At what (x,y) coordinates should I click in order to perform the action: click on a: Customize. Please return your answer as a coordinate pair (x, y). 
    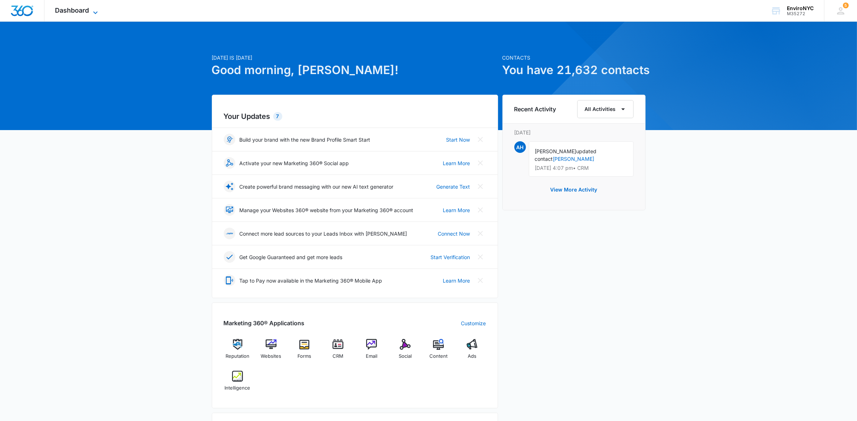
    Looking at the image, I should click on (474, 323).